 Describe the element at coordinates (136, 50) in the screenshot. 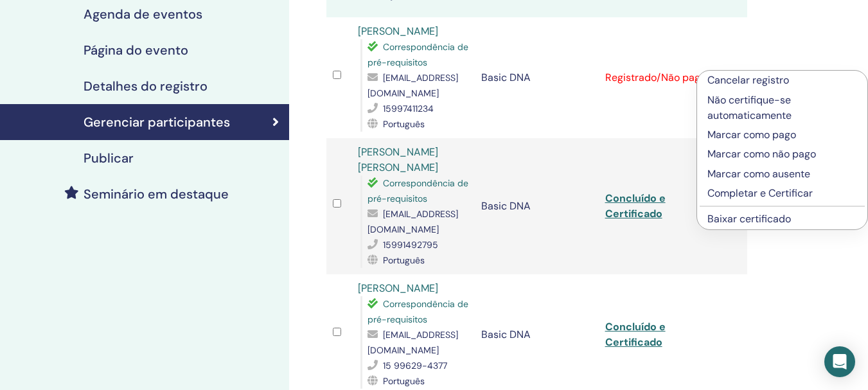

I see `h4: Página do evento` at that location.